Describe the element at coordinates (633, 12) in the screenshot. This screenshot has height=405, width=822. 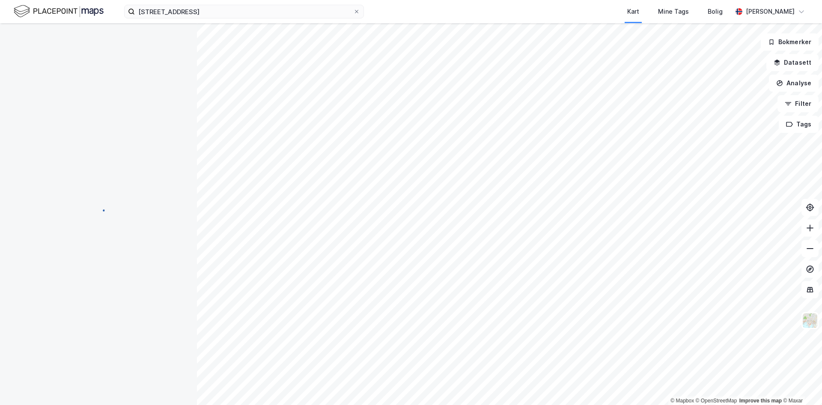
I see `div: Kart` at that location.